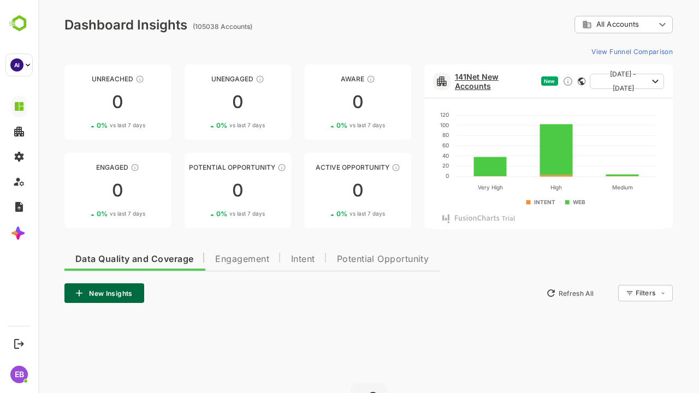 This screenshot has width=699, height=393. What do you see at coordinates (531, 293) in the screenshot?
I see `button: Refresh All` at bounding box center [531, 293].